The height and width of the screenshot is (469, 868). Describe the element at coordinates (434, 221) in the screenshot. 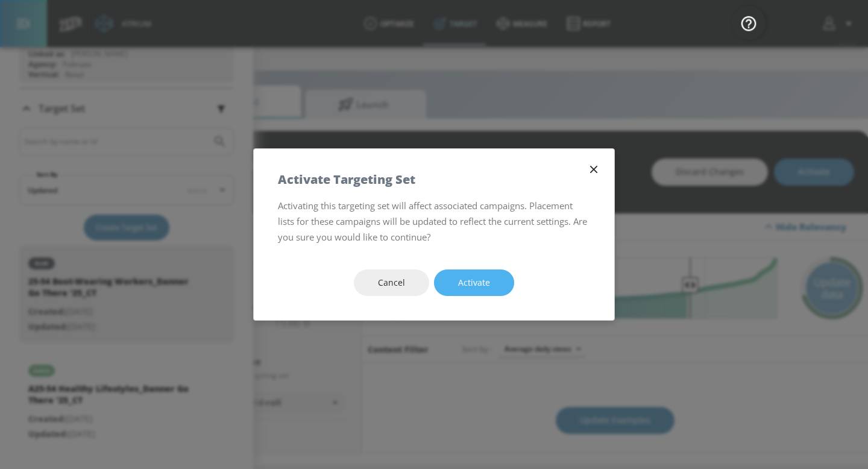

I see `p: Activating this targeting set will affect associated campaigns. Placement lists for these campaig...` at that location.